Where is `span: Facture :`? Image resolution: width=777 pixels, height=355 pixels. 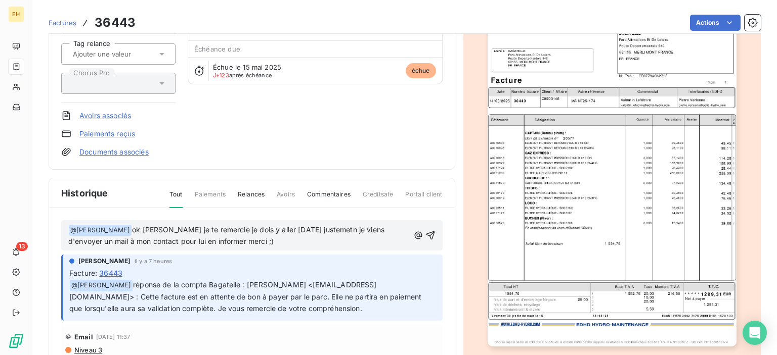
span: Facture : is located at coordinates (83, 273).